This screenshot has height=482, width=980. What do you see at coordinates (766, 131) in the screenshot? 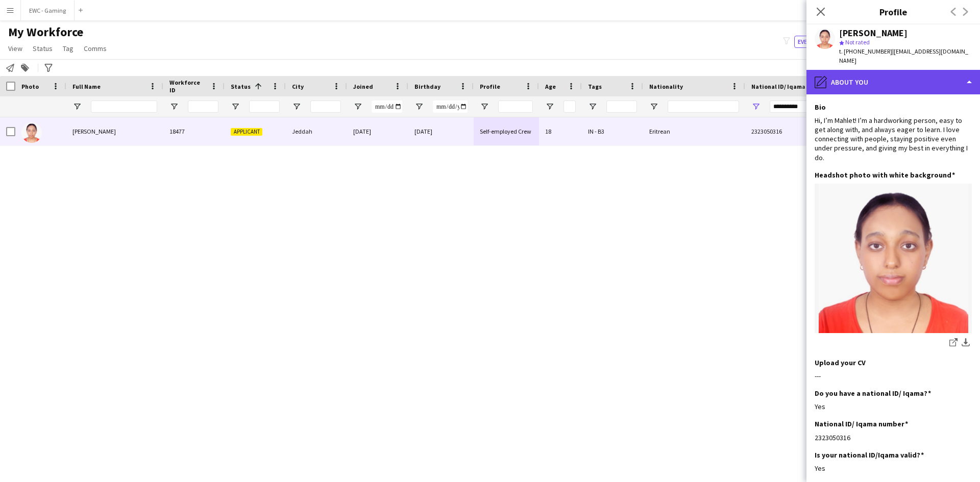
I see `span: 2323050316` at bounding box center [766, 131].